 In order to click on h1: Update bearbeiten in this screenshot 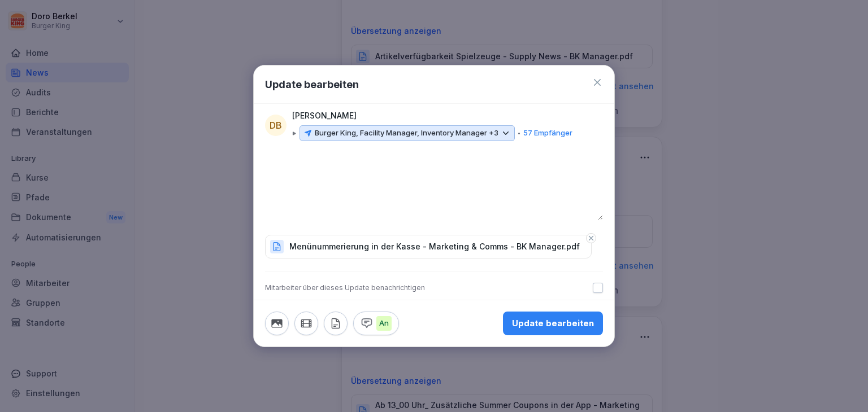, I will do `click(312, 84)`.